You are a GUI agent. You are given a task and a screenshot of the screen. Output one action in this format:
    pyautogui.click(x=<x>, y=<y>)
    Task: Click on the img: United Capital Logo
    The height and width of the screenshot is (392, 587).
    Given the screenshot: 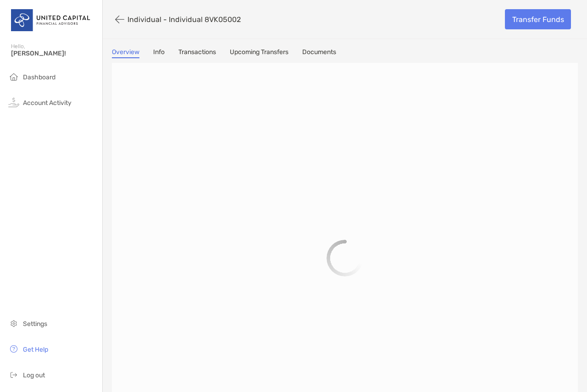 What is the action you would take?
    pyautogui.click(x=51, y=20)
    